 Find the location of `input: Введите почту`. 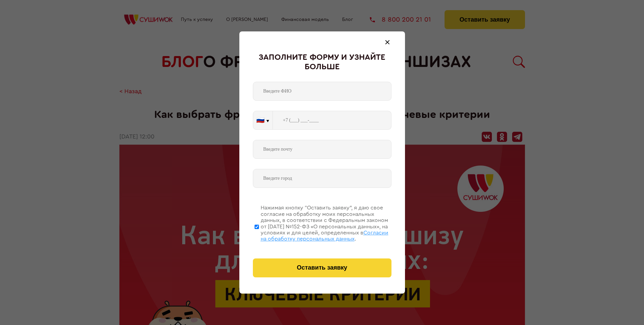

input: Введите почту is located at coordinates (322, 150).